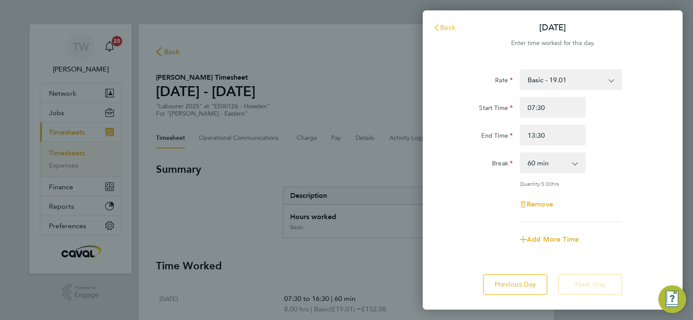 This screenshot has height=320, width=693. Describe the element at coordinates (552, 135) in the screenshot. I see `input: E.g. 18:00` at that location.